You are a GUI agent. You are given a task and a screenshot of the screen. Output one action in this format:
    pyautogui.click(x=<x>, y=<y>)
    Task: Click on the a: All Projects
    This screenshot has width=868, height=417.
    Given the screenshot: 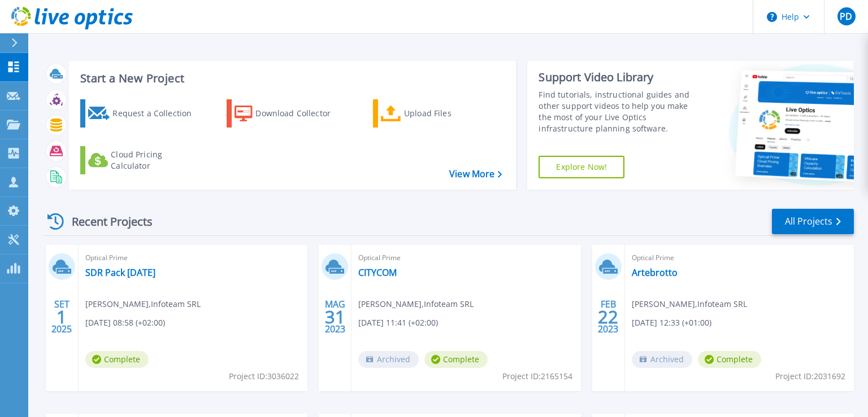 What is the action you would take?
    pyautogui.click(x=812, y=222)
    